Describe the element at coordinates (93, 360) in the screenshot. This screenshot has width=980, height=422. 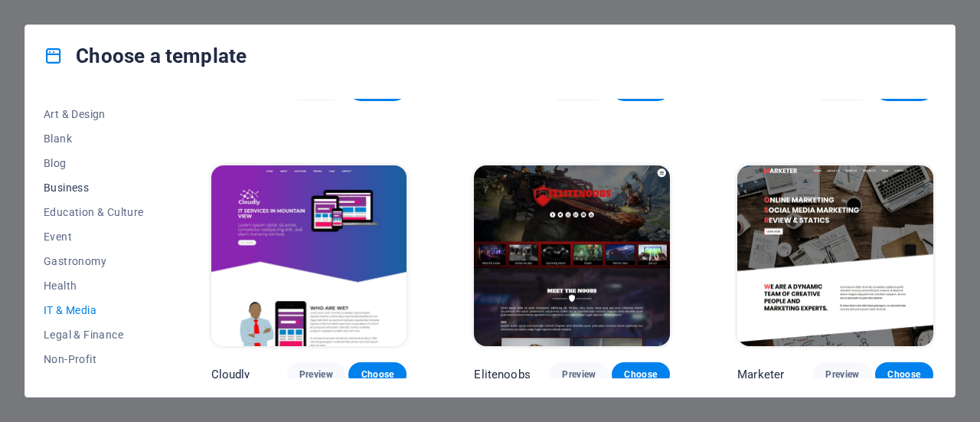
I see `span: Non-Profit` at that location.